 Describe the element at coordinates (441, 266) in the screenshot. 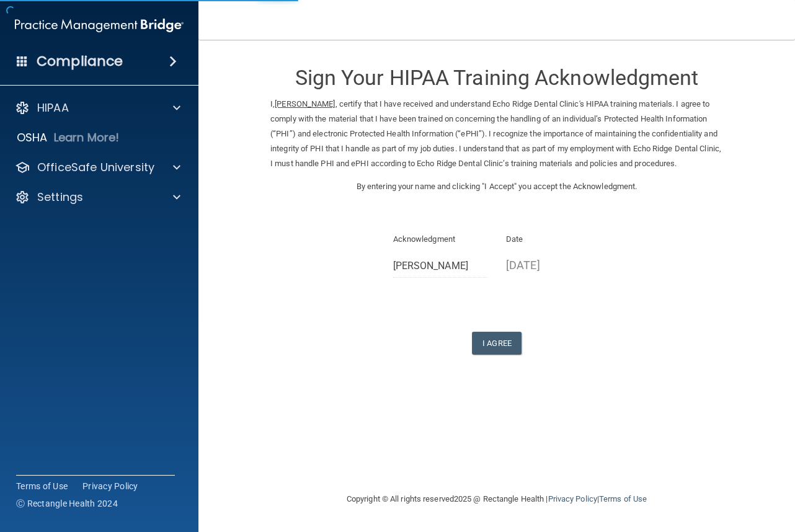

I see `input: Full Name` at that location.